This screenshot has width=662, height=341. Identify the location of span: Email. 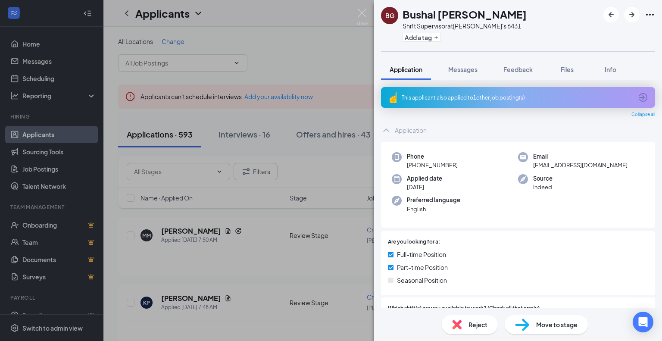
(580, 156).